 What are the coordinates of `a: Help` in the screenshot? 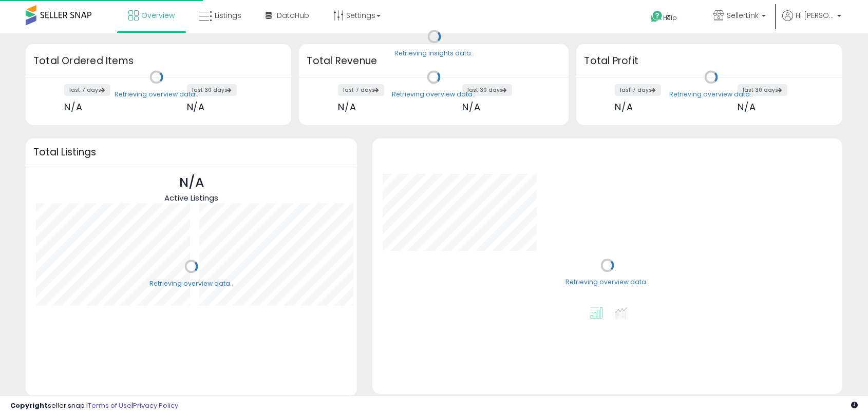 It's located at (670, 18).